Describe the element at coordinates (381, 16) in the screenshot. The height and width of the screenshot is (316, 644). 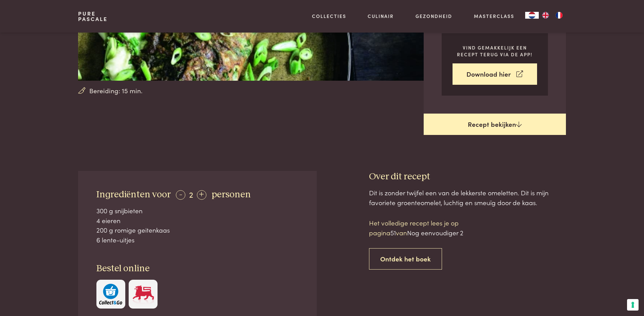
I see `a: Culinair` at that location.